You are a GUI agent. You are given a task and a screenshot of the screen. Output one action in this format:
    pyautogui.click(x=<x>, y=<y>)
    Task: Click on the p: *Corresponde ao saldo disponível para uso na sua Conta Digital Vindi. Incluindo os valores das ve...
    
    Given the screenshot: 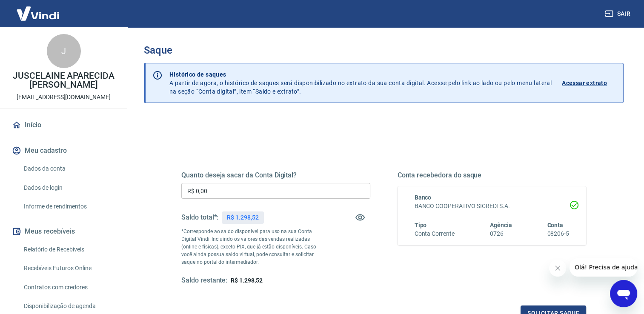 What is the action you would take?
    pyautogui.click(x=252, y=247)
    